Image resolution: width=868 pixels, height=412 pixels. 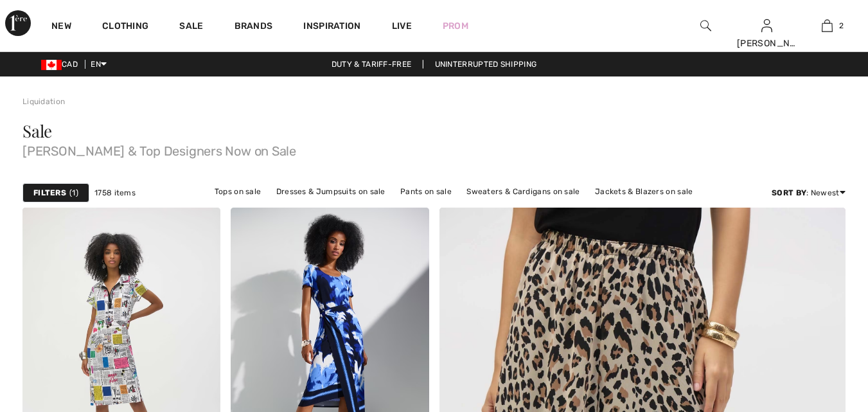 I want to click on a: Brands, so click(x=254, y=27).